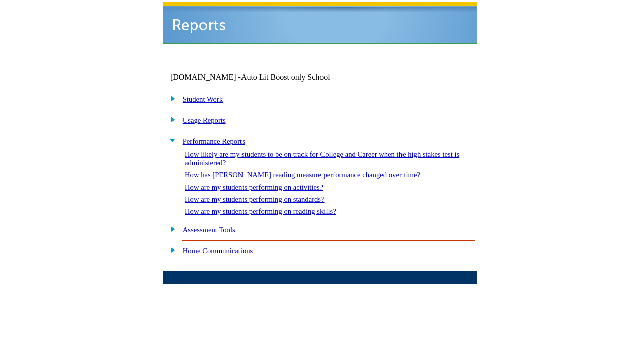 The width and height of the screenshot is (644, 362). Describe the element at coordinates (260, 211) in the screenshot. I see `a: How are my students performing on reading skills?` at that location.